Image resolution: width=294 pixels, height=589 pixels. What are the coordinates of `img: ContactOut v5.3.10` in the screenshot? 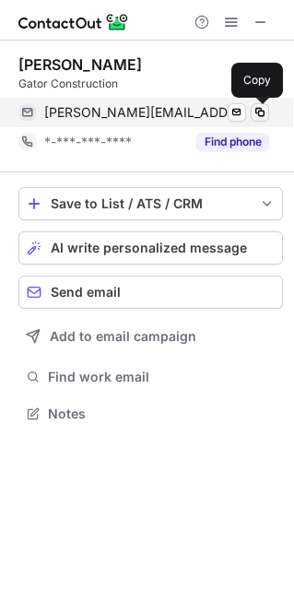 It's located at (74, 22).